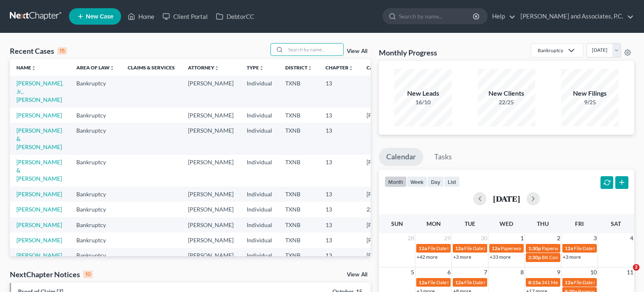 Image resolution: width=644 pixels, height=292 pixels. Describe the element at coordinates (417, 181) in the screenshot. I see `button: week` at that location.